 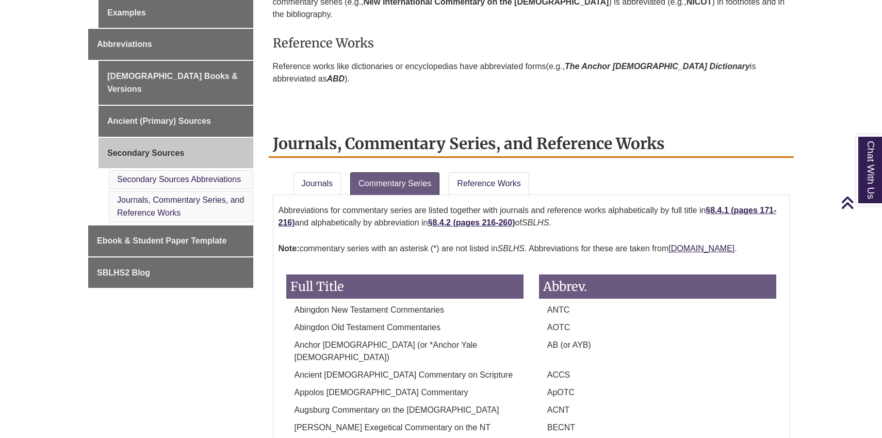 I want to click on span: Ebook & Student Paper Template, so click(x=161, y=240).